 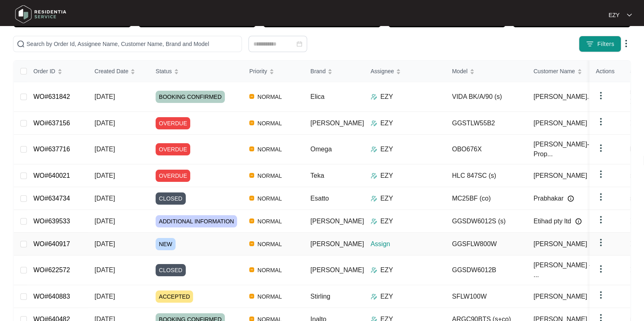 I want to click on a: WO#640883, so click(x=52, y=296).